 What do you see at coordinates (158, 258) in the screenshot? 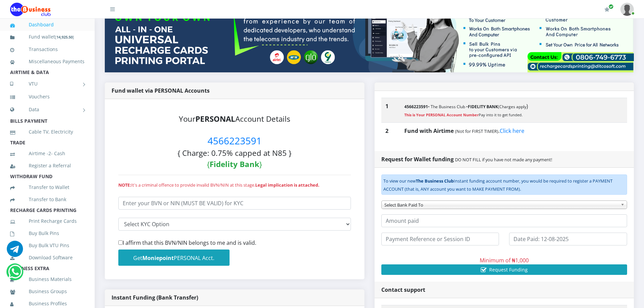
I see `b: Moniepoint` at bounding box center [158, 258].